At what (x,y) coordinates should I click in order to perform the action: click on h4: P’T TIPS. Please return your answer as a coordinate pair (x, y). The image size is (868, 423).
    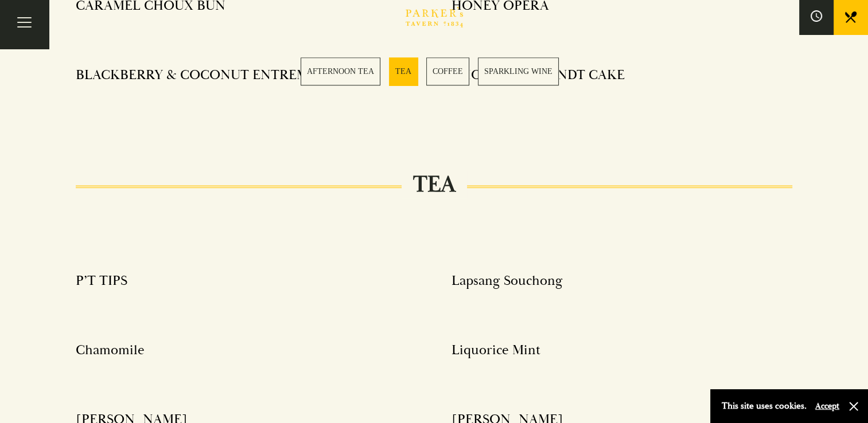
    Looking at the image, I should click on (102, 281).